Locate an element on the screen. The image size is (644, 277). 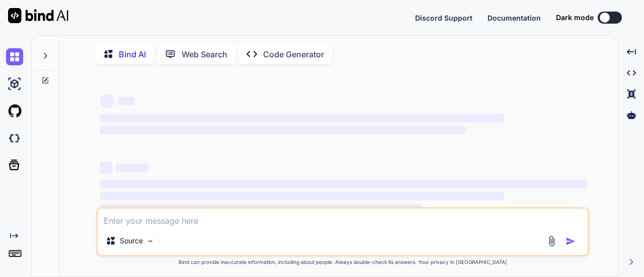
button: Discord Support is located at coordinates (443, 18).